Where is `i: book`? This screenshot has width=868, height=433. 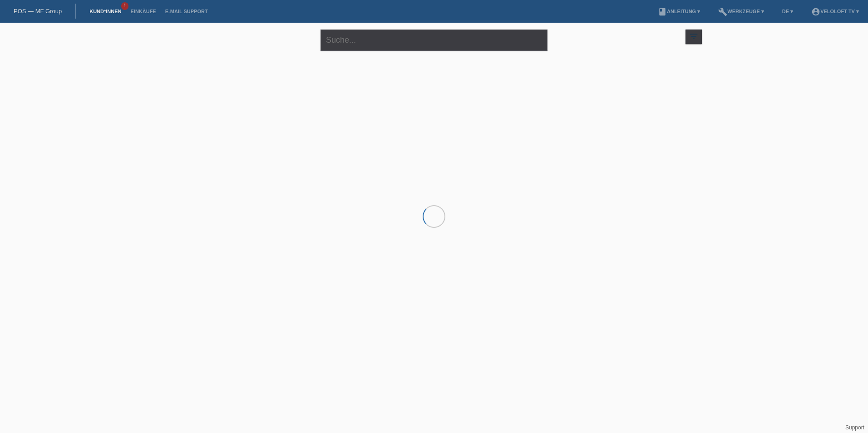 i: book is located at coordinates (663, 12).